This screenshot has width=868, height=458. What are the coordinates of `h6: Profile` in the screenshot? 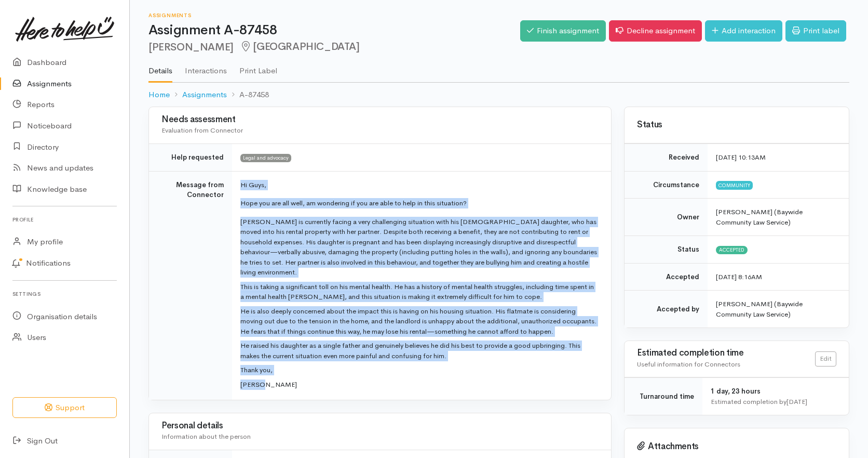 It's located at (64, 219).